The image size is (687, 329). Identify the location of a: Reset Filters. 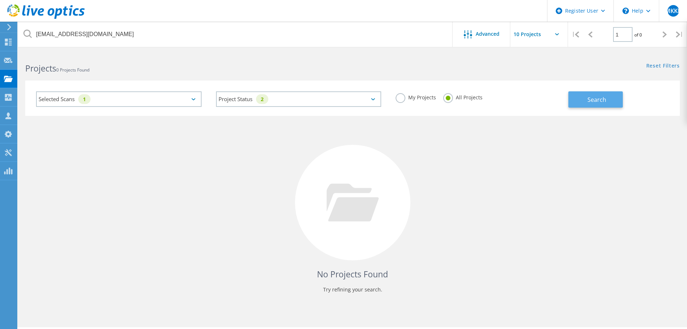
(663, 66).